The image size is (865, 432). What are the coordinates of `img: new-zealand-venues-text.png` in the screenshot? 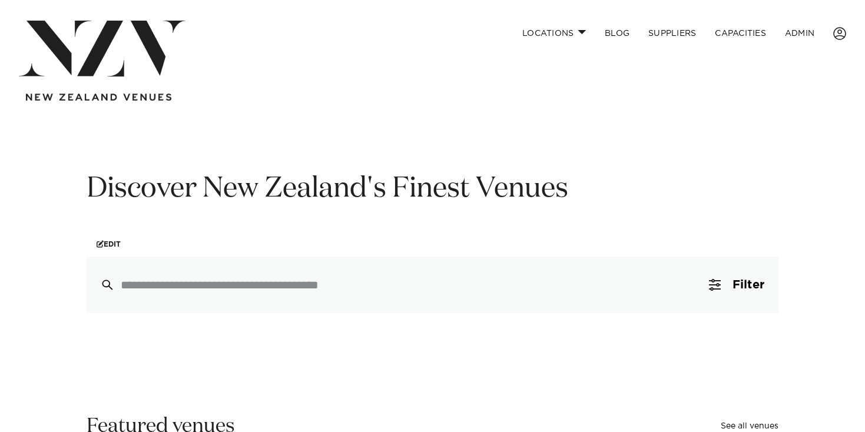 It's located at (98, 97).